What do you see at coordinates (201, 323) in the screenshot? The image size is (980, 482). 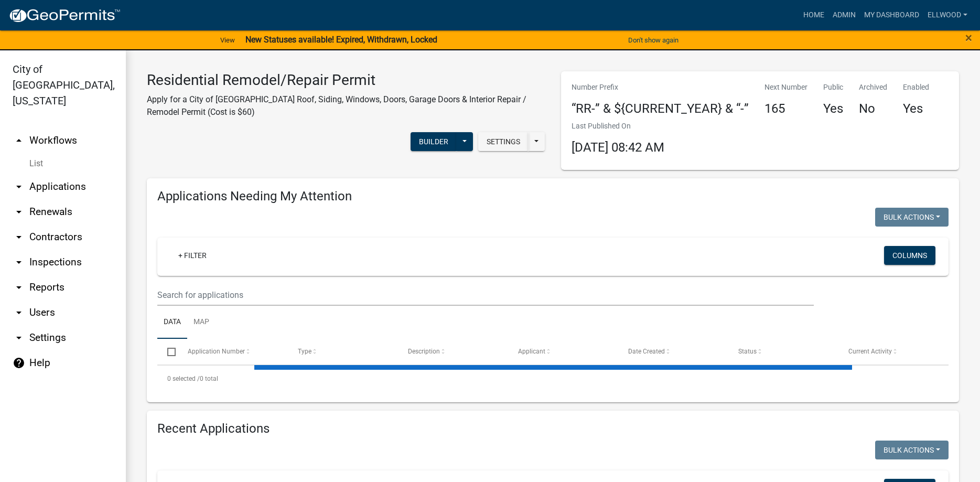 I see `a: Map` at bounding box center [201, 323].